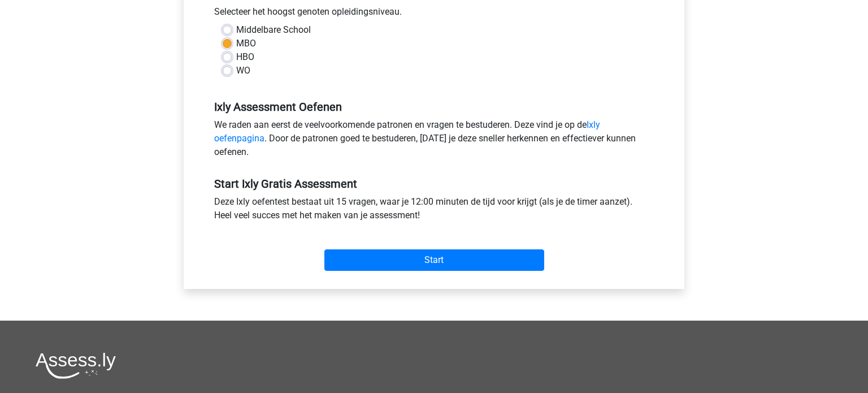 This screenshot has height=393, width=868. Describe the element at coordinates (434, 211) in the screenshot. I see `div: Deze Ixly oefentest bestaat uit 15 vragen, waar je 12:00 minuten de tijd voor krijgt (als je de t...` at that location.